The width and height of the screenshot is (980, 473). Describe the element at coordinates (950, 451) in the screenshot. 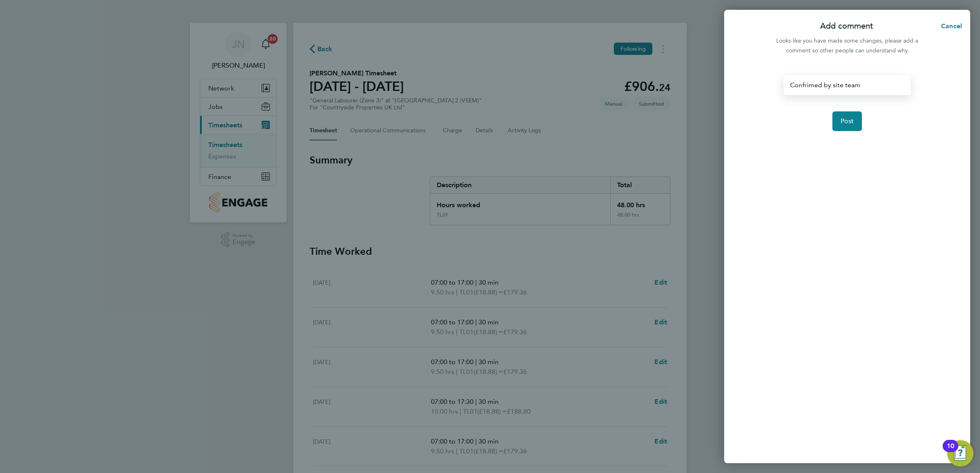

I see `div: 10` at that location.